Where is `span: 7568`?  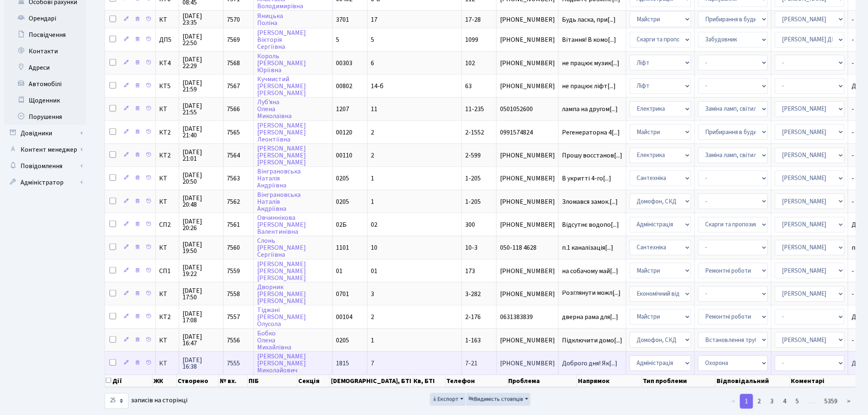 span: 7568 is located at coordinates (233, 63).